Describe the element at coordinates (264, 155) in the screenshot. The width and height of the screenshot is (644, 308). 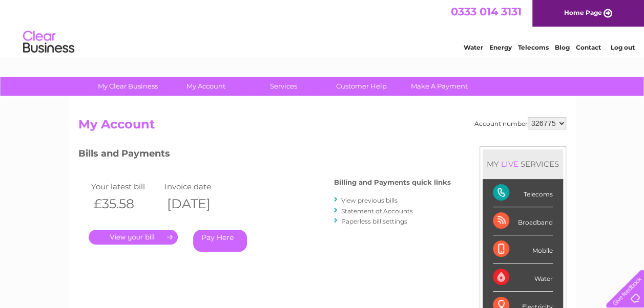
I see `h3: Bills and Payments` at that location.